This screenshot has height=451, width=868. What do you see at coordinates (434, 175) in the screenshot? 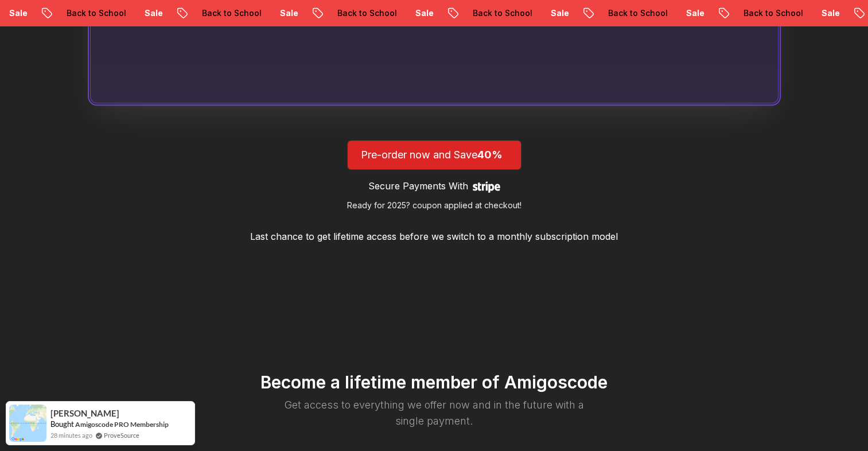
I see `a: lifetime-access` at bounding box center [434, 175].